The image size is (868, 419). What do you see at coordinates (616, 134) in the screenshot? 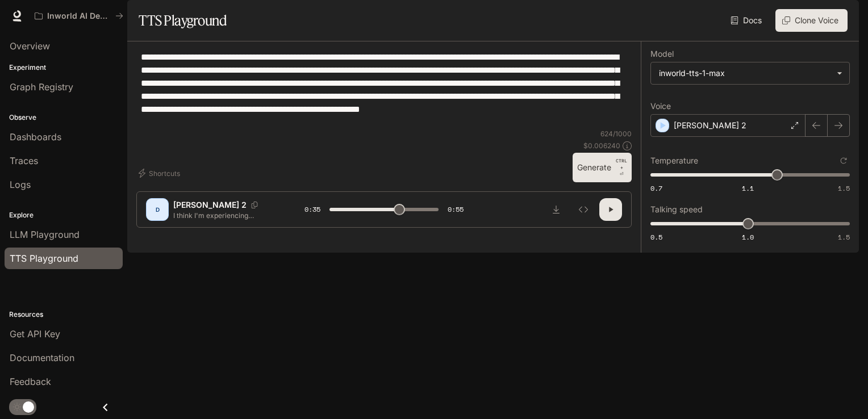
I see `p: 624 / 1000` at bounding box center [616, 134].